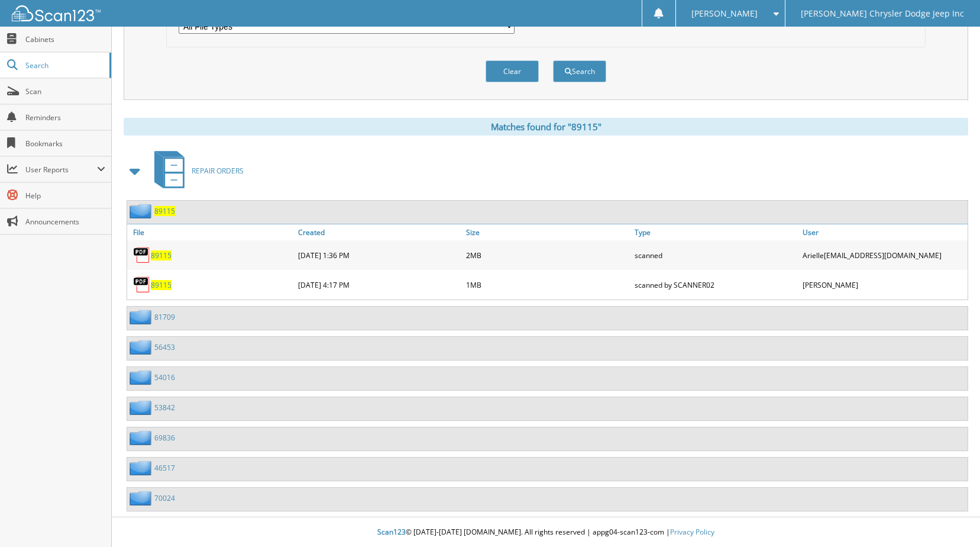 This screenshot has height=547, width=980. I want to click on a: 81709, so click(165, 317).